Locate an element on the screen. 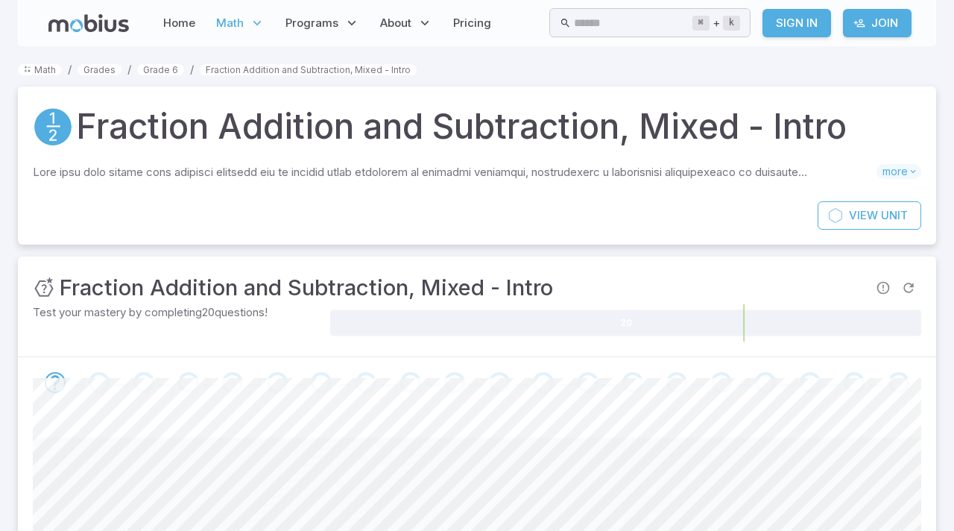  span: Unit is located at coordinates (895, 216).